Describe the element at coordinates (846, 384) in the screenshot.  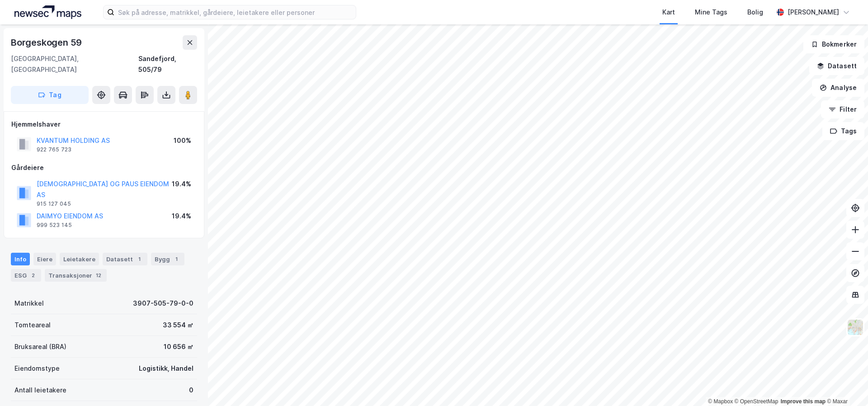
I see `div: Kontrollprogram for chat` at that location.